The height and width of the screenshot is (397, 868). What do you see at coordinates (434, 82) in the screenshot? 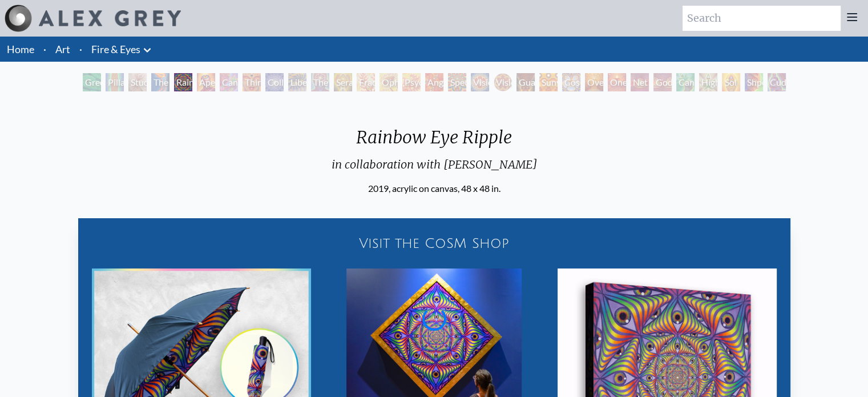
I see `div: Angel Skin` at bounding box center [434, 82].